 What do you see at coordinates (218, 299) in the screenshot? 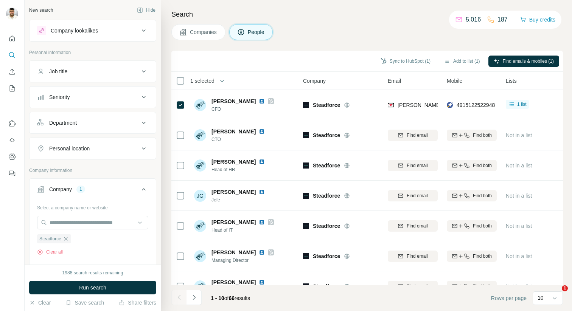
I see `span: 1 - 10` at bounding box center [218, 299].